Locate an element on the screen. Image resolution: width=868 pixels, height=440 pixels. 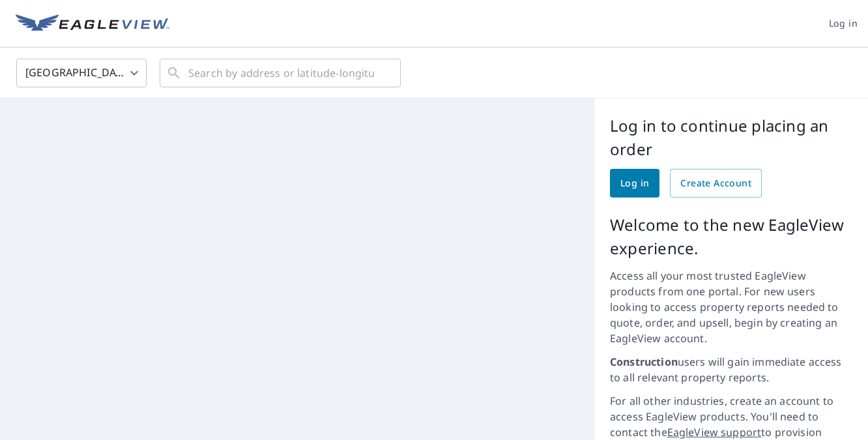
span: Create Account is located at coordinates (716, 183).